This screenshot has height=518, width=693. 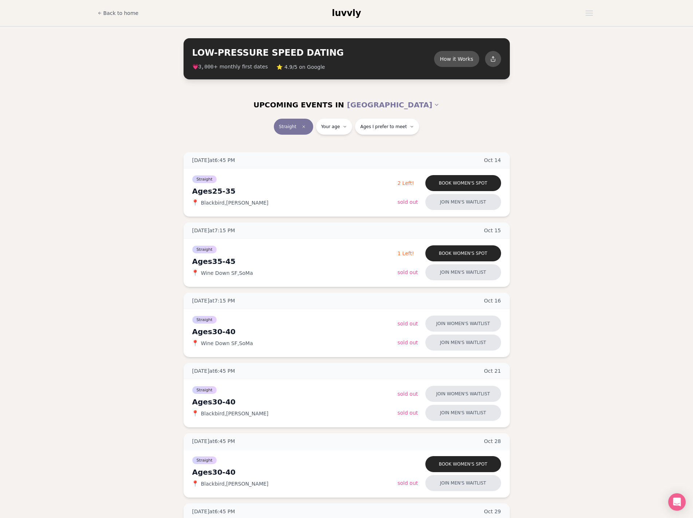 I want to click on span: Oct 15, so click(x=492, y=231).